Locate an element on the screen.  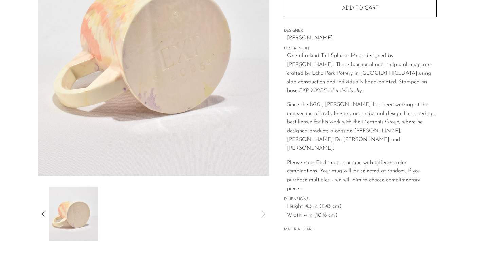
span: DESIGNER is located at coordinates (360, 31).